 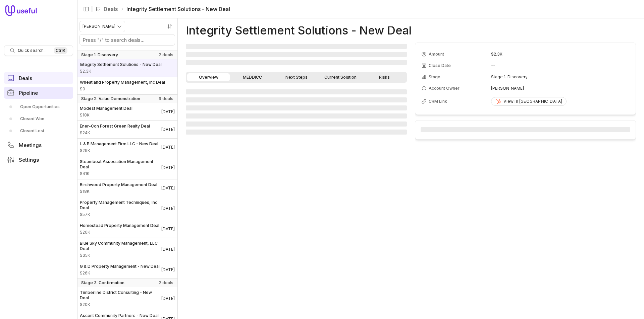 What do you see at coordinates (119, 316) in the screenshot?
I see `span: Ascent Community Partners - New Deal` at bounding box center [119, 316].